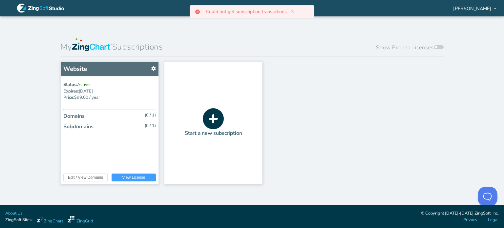  I want to click on span: Active, so click(83, 85).